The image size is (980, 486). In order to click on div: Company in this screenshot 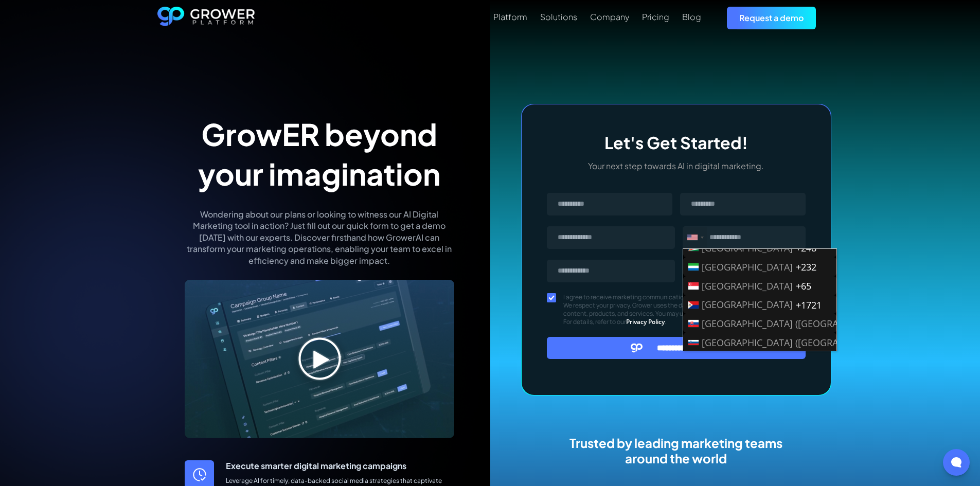, I will do `click(609, 16)`.